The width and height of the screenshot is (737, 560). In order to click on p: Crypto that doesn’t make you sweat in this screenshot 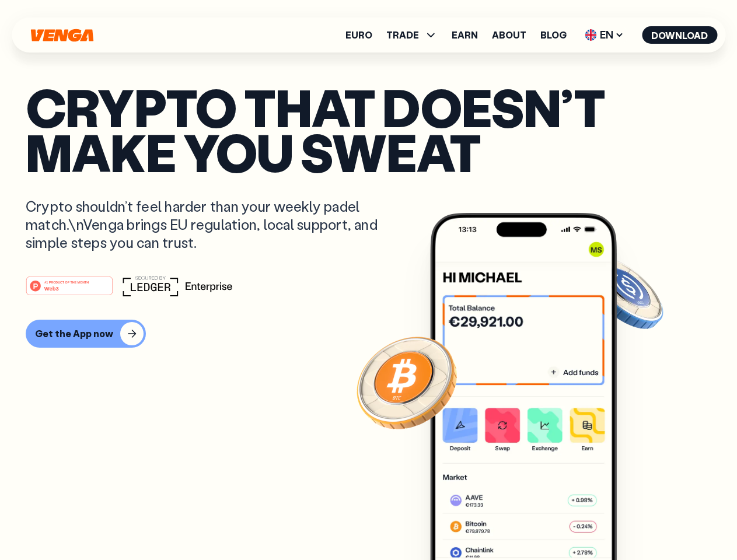, I will do `click(368, 129)`.